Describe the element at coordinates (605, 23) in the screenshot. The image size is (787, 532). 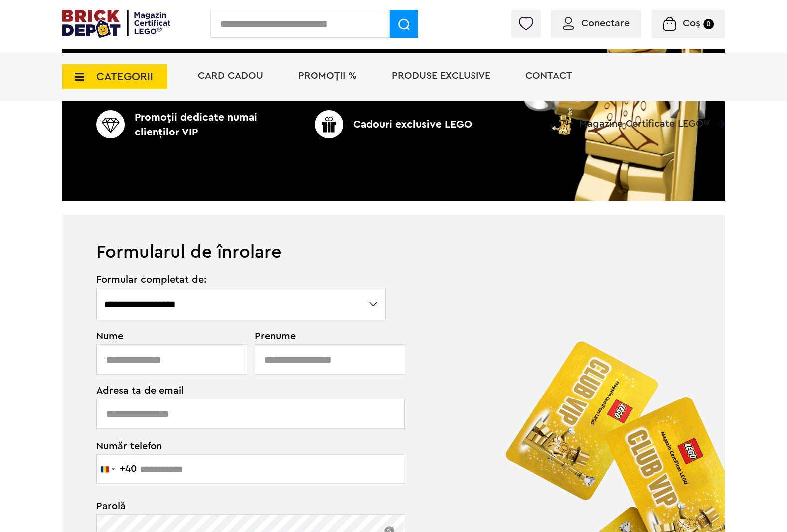
I see `span: Conectare` at that location.